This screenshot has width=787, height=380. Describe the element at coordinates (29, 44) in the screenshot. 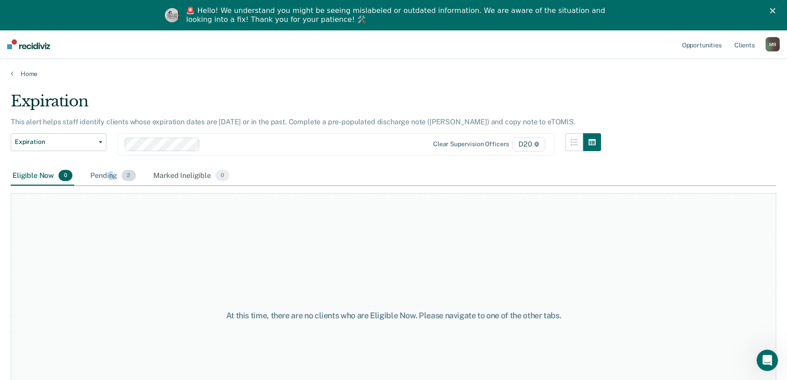

I see `img: Recidiviz` at that location.